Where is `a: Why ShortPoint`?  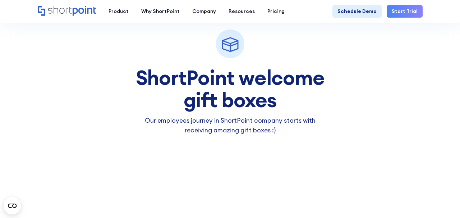 a: Why ShortPoint is located at coordinates (161, 11).